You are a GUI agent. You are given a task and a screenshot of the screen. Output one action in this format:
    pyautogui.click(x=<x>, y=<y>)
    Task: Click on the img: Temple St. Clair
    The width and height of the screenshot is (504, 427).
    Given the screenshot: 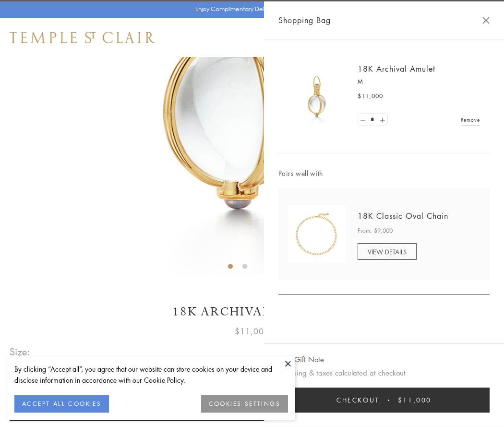 What is the action you would take?
    pyautogui.click(x=82, y=37)
    